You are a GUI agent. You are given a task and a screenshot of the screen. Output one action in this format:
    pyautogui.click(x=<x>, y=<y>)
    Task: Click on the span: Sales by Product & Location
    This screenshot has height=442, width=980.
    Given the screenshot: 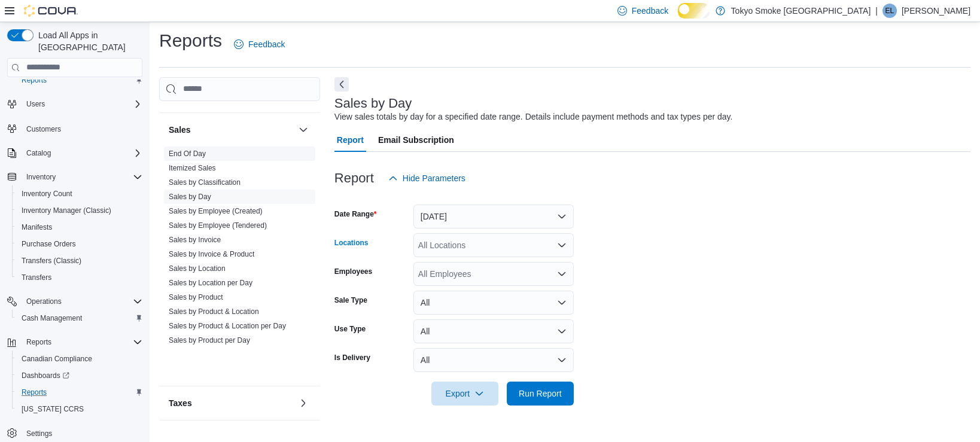 What is the action you would take?
    pyautogui.click(x=213, y=312)
    